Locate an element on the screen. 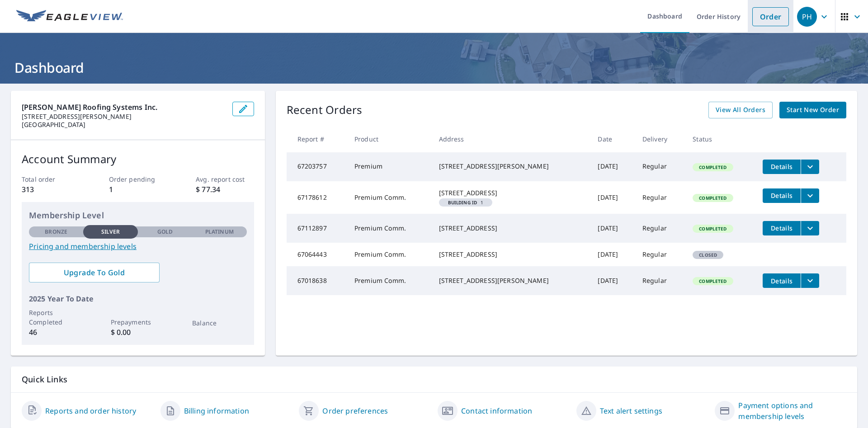 The width and height of the screenshot is (868, 428). p: Balance is located at coordinates (219, 323).